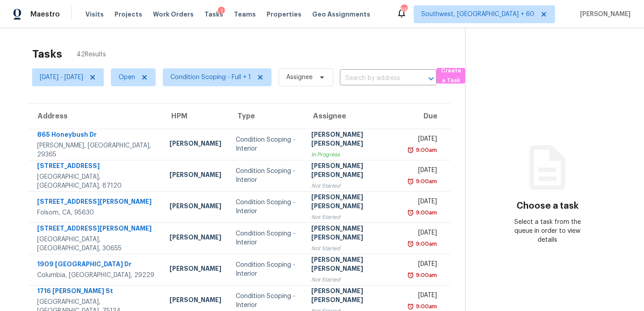 The image size is (644, 311). Describe the element at coordinates (353, 116) in the screenshot. I see `th: Assignee` at that location.